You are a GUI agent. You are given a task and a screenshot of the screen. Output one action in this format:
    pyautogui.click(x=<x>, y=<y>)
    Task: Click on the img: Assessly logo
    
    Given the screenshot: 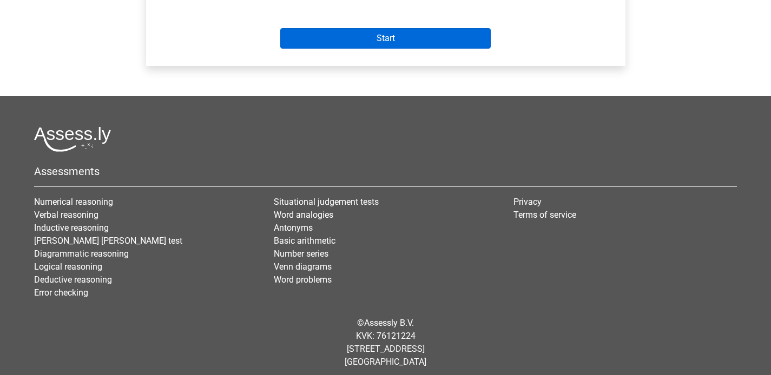 What is the action you would take?
    pyautogui.click(x=72, y=139)
    